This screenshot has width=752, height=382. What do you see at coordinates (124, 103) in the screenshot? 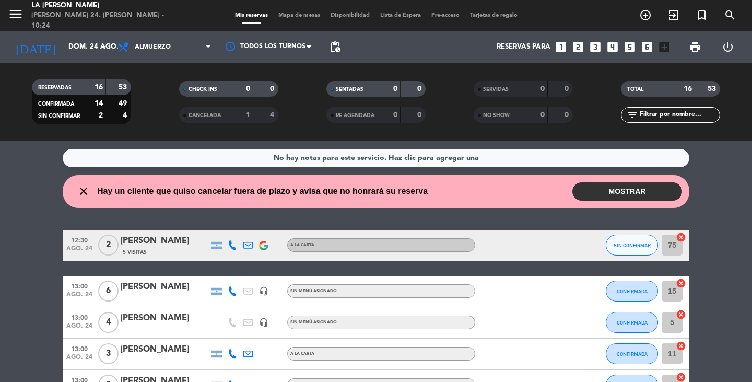
I see `strong: 49` at bounding box center [124, 103].